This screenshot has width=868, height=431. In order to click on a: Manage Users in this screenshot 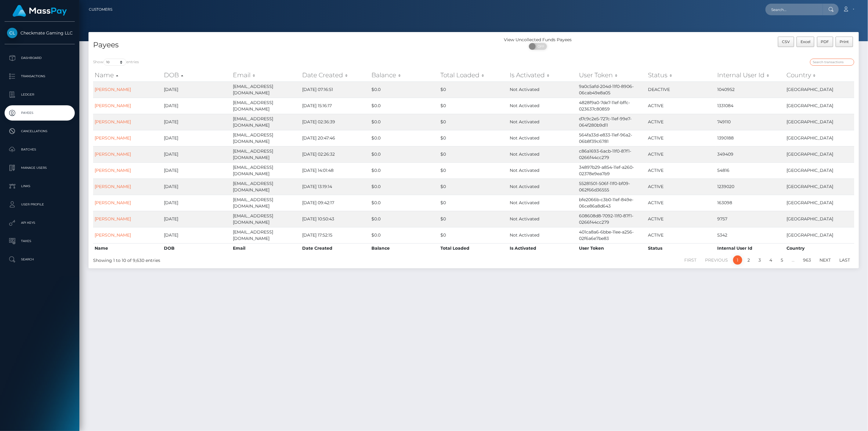, I will do `click(40, 168)`.